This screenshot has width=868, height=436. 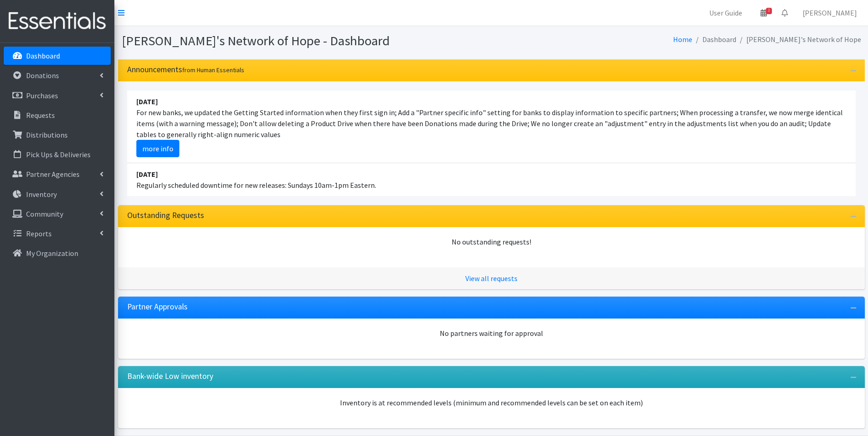 I want to click on span: 3, so click(x=768, y=11).